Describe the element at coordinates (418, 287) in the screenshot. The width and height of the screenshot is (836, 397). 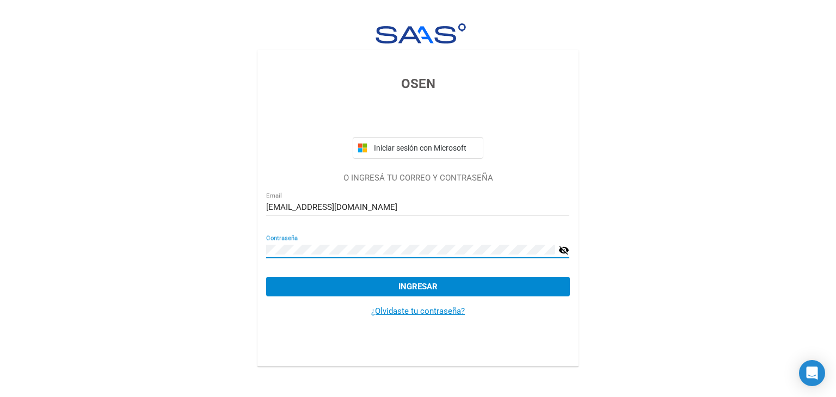
I see `span: Ingresar` at that location.